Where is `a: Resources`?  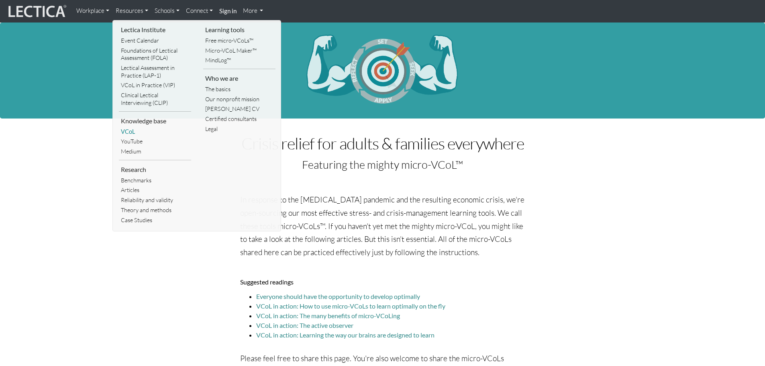
a: Resources is located at coordinates (132, 11).